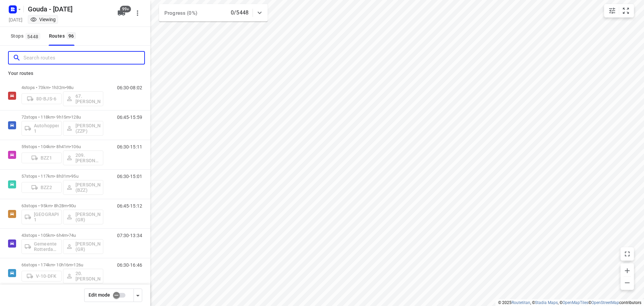 The height and width of the screenshot is (306, 644). I want to click on span: 128u, so click(76, 117).